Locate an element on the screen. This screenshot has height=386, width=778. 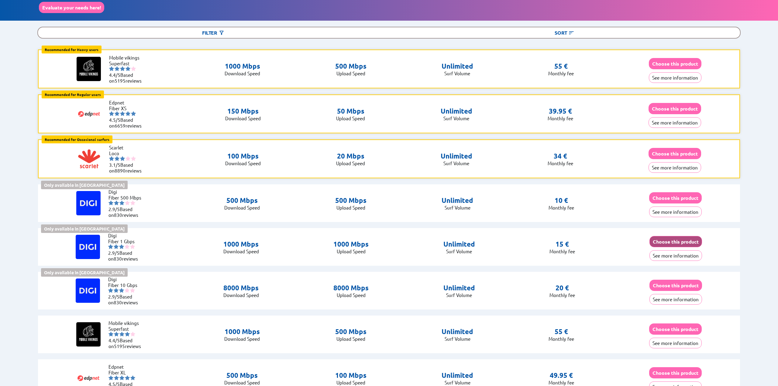
li: Fiber 1 Gbps is located at coordinates (126, 241).